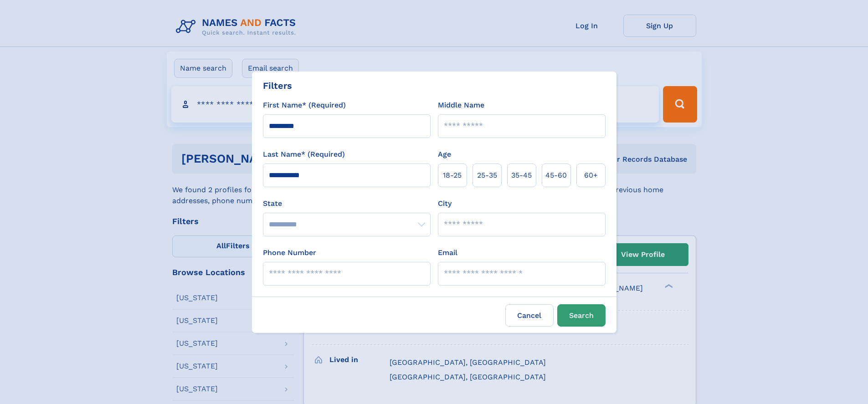  I want to click on label: Middle Name, so click(461, 105).